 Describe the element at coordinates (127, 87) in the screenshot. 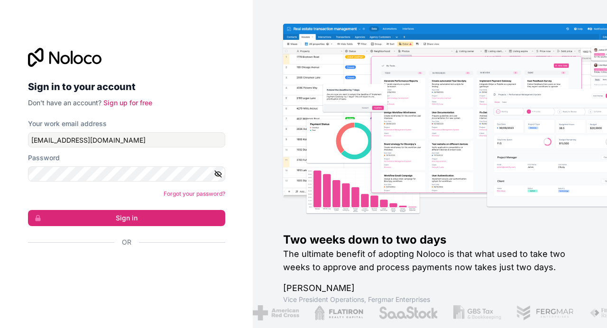

I see `h2: Sign in to your account` at that location.